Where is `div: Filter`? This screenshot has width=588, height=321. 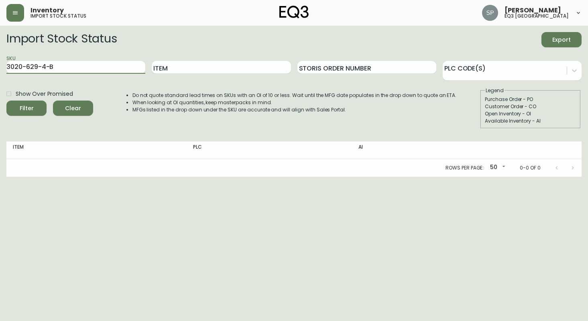 div: Filter is located at coordinates (26, 108).